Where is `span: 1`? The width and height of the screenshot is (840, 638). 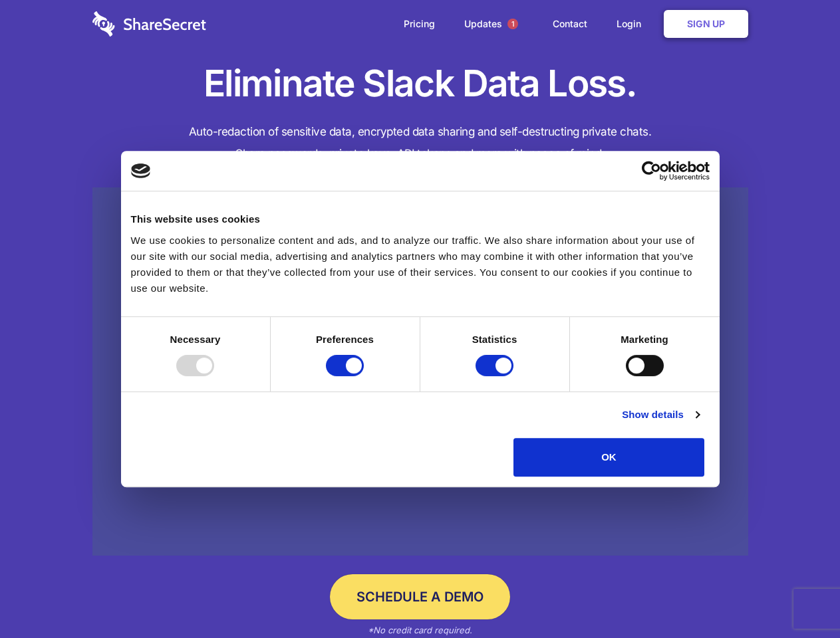 span: 1 is located at coordinates (513, 24).